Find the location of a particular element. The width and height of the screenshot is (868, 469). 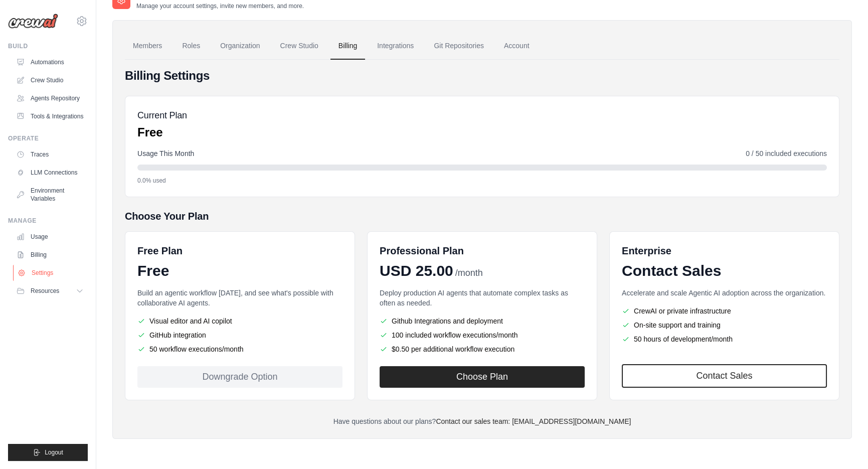

span: 0.0% used is located at coordinates (152, 180).